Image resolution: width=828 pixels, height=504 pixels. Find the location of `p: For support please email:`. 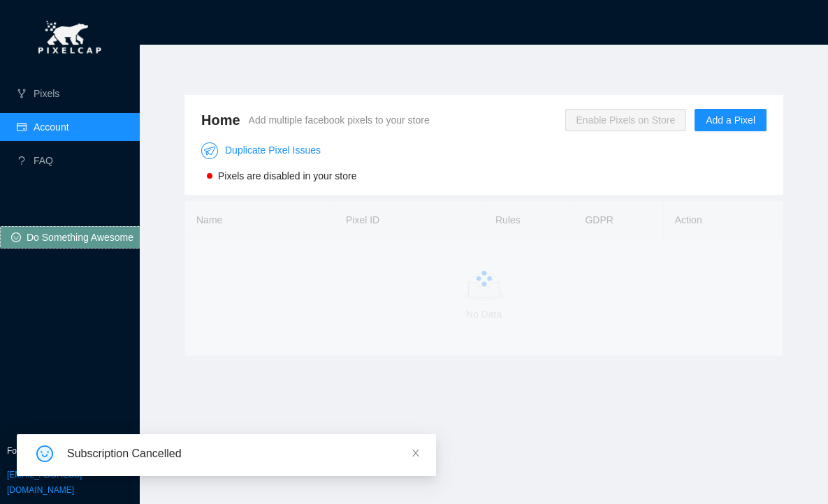

p: For support please email: is located at coordinates (70, 451).